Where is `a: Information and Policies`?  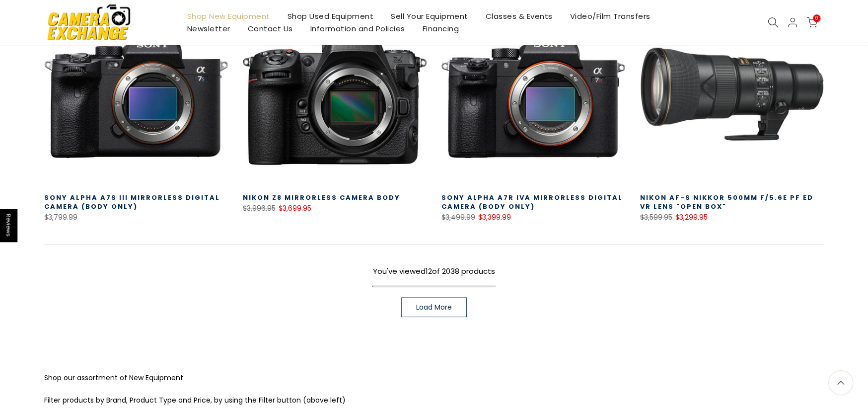
a: Information and Policies is located at coordinates (357, 29).